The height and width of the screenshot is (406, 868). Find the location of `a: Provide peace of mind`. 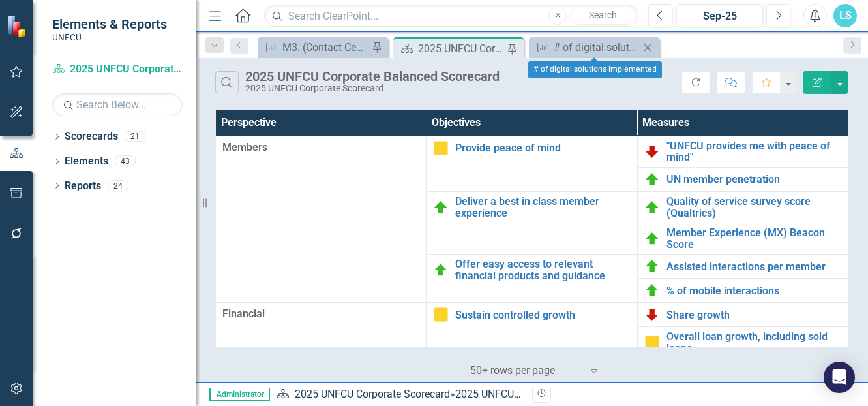

a: Provide peace of mind is located at coordinates (543, 148).